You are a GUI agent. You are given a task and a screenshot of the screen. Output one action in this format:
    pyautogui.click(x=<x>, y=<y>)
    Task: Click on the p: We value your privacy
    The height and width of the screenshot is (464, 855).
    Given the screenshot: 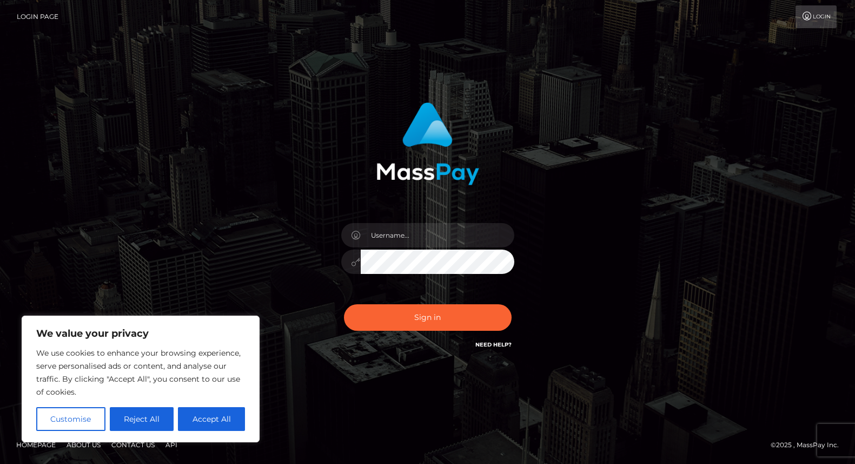 What is the action you would take?
    pyautogui.click(x=141, y=333)
    